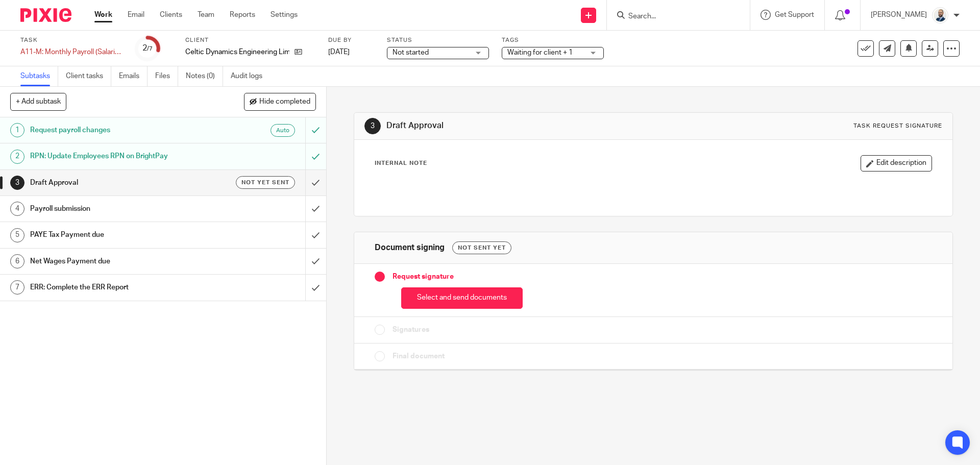 This screenshot has width=980, height=465. Describe the element at coordinates (250, 76) in the screenshot. I see `a: Audit logs` at that location.